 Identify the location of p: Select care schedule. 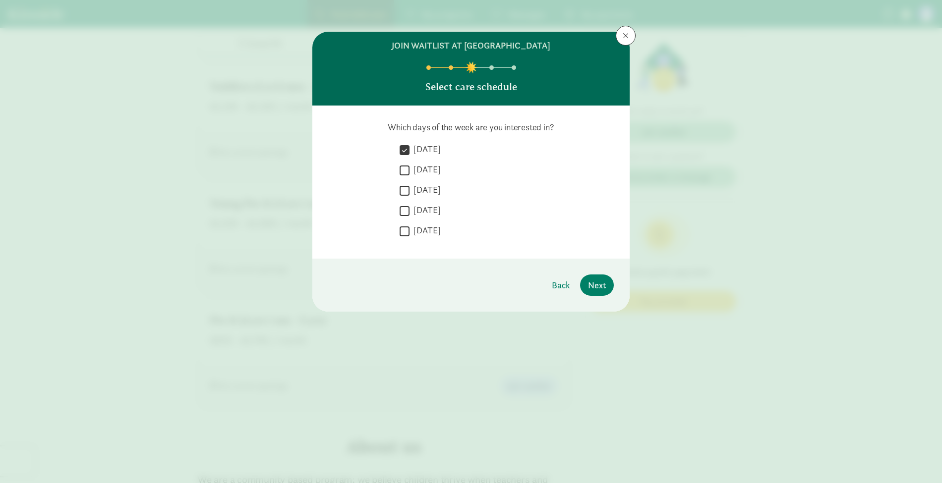
(471, 87).